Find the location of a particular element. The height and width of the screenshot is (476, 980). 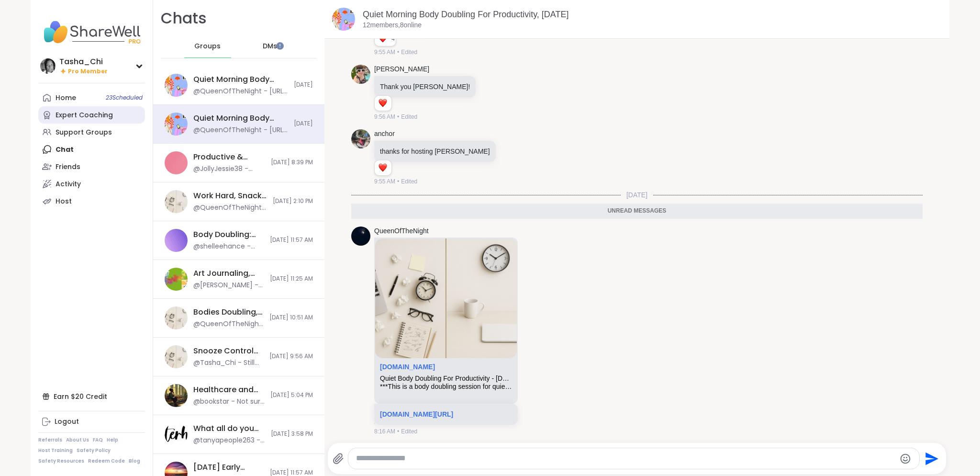

div: Logout is located at coordinates (67, 422).